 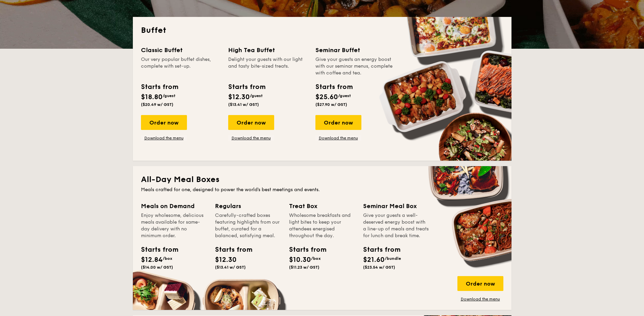 What do you see at coordinates (152, 260) in the screenshot?
I see `span: $12.84` at bounding box center [152, 260].